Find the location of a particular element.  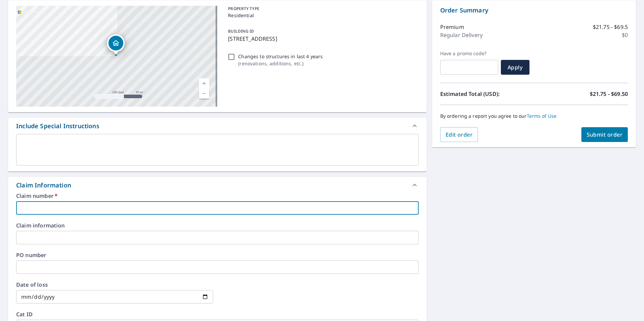

p: ( renovations, additions, etc. ) is located at coordinates (280, 63).